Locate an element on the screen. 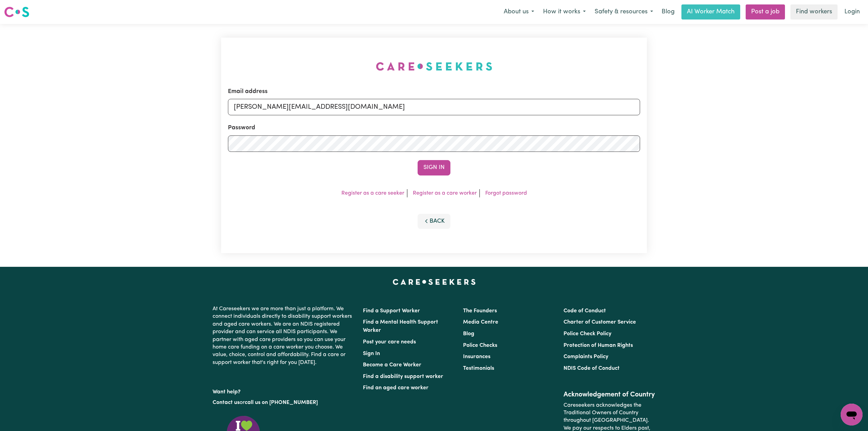  p: or is located at coordinates (284, 402).